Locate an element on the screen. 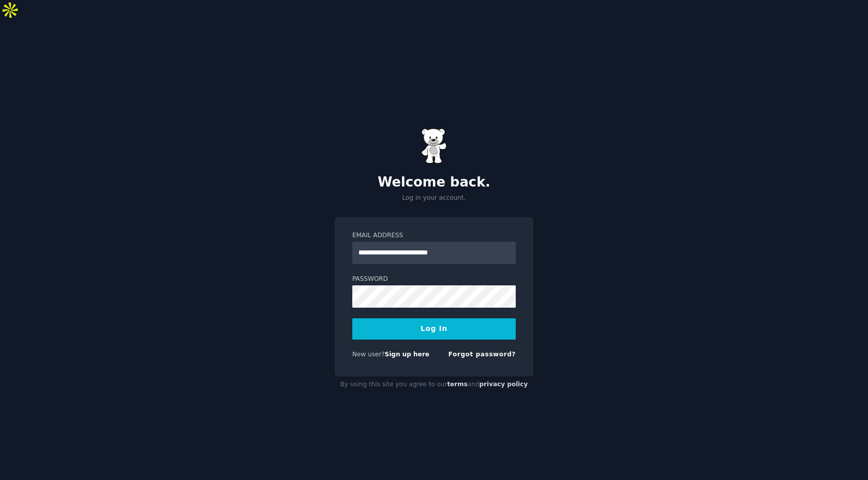  span: New user? is located at coordinates (368, 354).